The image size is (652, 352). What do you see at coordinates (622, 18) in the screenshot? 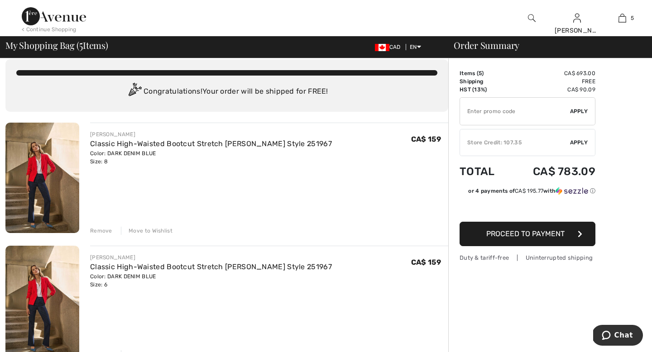
I see `a: 5` at bounding box center [622, 18].